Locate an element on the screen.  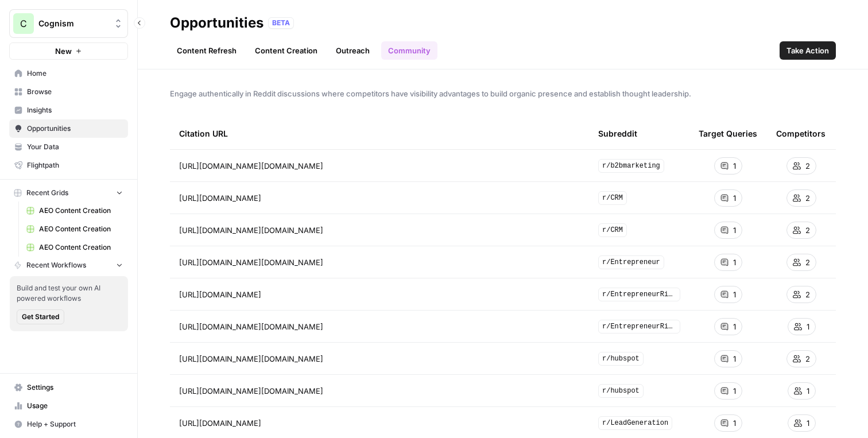
span: Take Action is located at coordinates (808, 51).